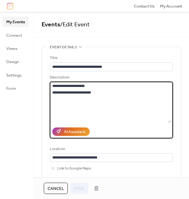 This screenshot has height=199, width=189. I want to click on div: Description, so click(110, 78).